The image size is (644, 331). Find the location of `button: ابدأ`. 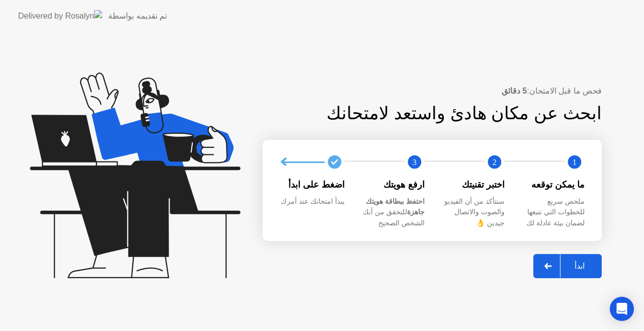

button: ابدأ is located at coordinates (567, 266).